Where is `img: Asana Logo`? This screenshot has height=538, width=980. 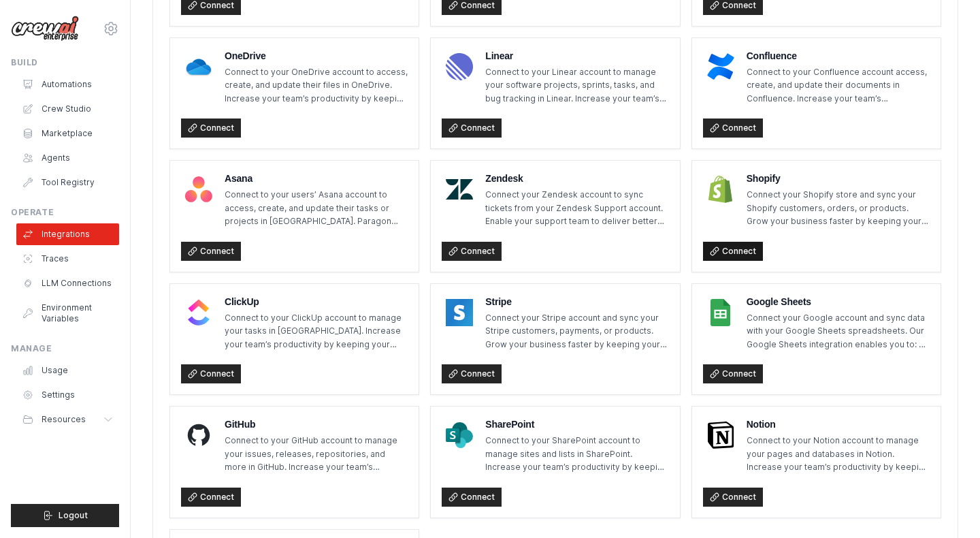 img: Asana Logo is located at coordinates (199, 189).